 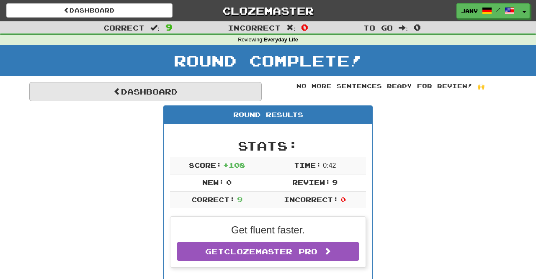 What do you see at coordinates (268, 252) in the screenshot?
I see `a: GetClozemaster Pro` at bounding box center [268, 252].